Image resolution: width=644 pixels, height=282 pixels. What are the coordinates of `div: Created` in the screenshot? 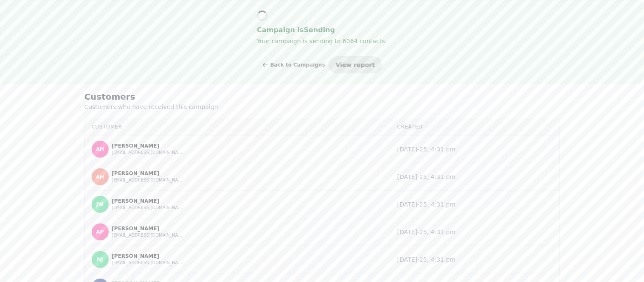 It's located at (475, 127).